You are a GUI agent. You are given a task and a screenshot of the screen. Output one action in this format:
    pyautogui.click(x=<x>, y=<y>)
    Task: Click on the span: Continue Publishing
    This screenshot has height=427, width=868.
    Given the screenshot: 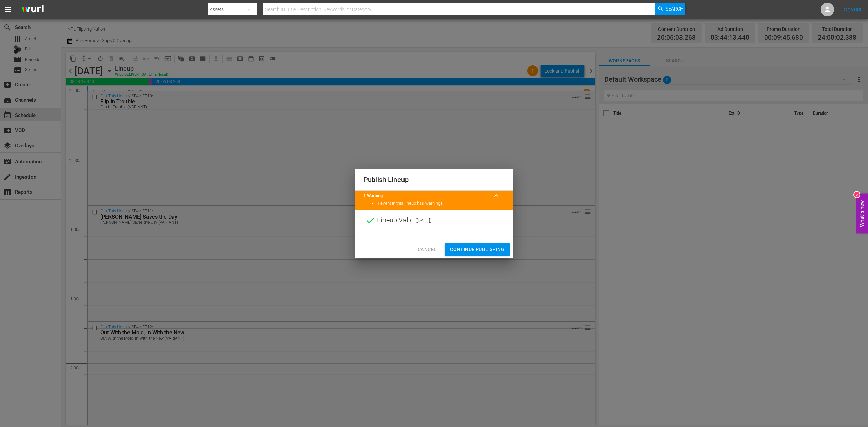 What is the action you would take?
    pyautogui.click(x=477, y=249)
    